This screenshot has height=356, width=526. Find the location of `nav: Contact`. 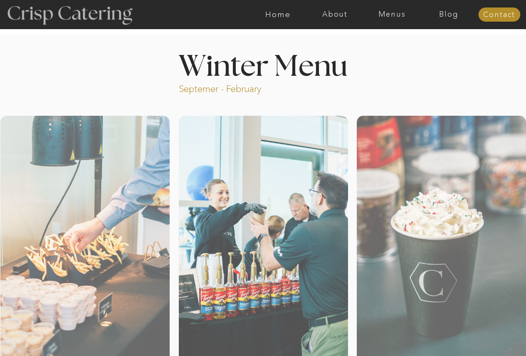

nav: Contact is located at coordinates (499, 15).